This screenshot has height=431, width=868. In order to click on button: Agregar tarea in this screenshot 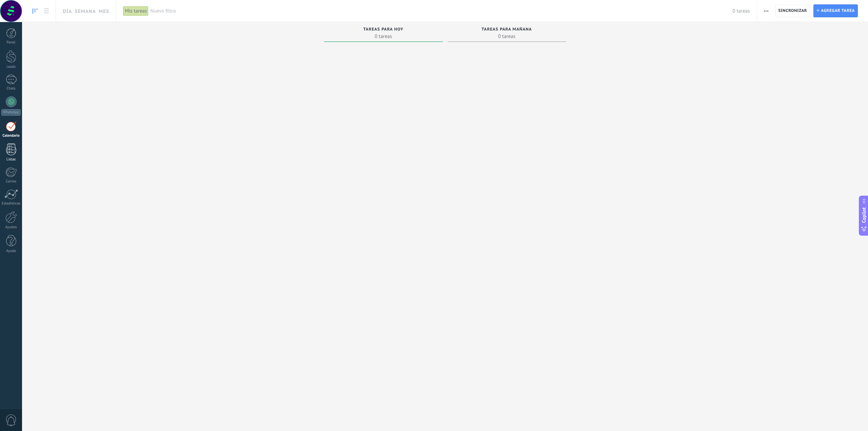, I will do `click(836, 11)`.